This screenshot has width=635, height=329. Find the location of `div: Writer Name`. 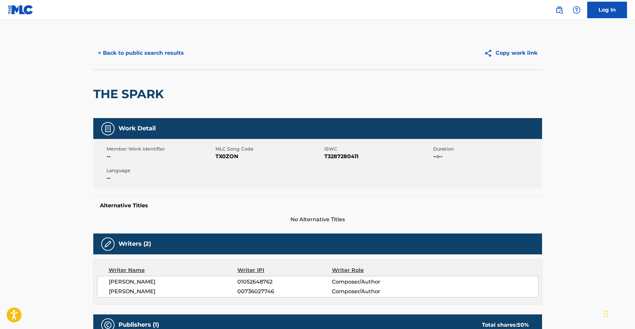

div: Writer Name is located at coordinates (173, 271).